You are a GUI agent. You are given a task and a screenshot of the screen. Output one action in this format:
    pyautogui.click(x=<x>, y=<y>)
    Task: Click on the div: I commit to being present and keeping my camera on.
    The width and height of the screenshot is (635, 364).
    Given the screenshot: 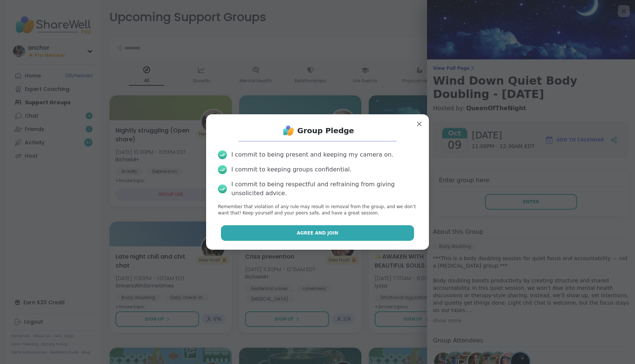 What is the action you would take?
    pyautogui.click(x=312, y=155)
    